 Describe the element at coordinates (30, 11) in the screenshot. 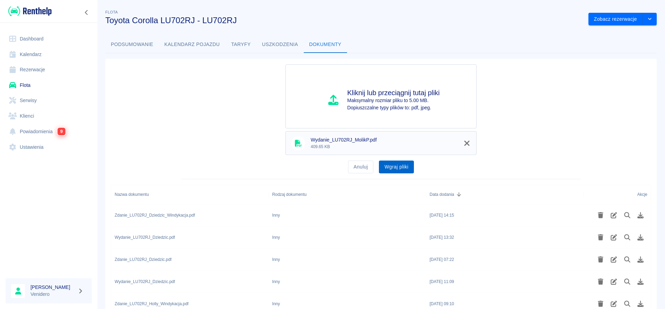

I see `img: Renthelp logo` at that location.